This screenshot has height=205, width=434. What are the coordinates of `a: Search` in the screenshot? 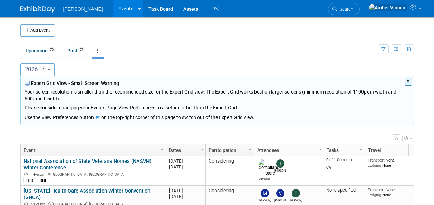 It's located at (344, 9).